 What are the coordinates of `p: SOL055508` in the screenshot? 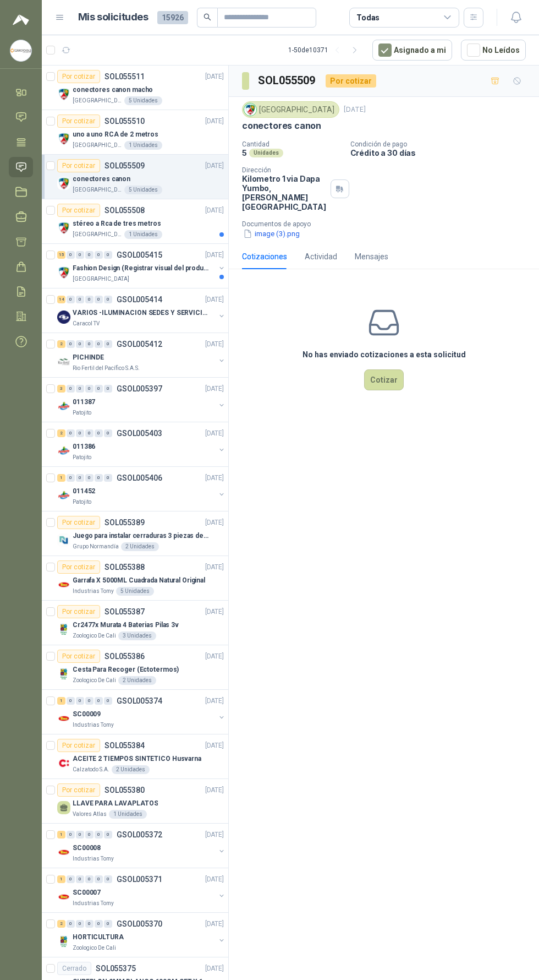 It's located at (125, 211).